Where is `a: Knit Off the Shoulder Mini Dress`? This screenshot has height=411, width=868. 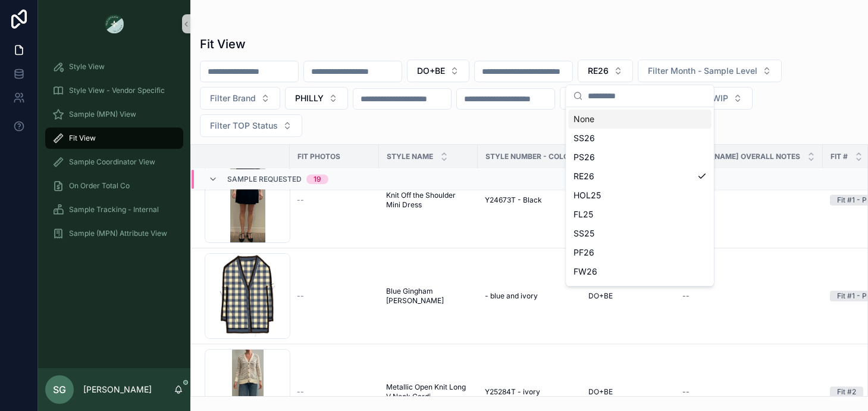
a: Knit Off the Shoulder Mini Dress is located at coordinates (429, 201).